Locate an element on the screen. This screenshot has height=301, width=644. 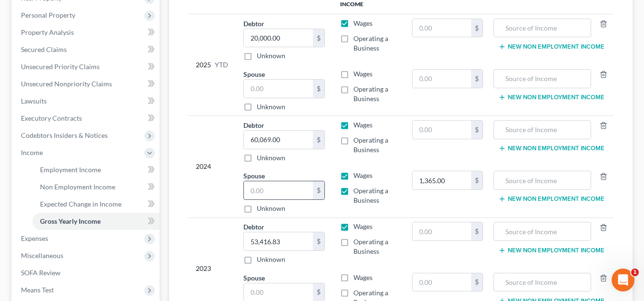
a: Unsecured Nonpriority Claims is located at coordinates (86, 84).